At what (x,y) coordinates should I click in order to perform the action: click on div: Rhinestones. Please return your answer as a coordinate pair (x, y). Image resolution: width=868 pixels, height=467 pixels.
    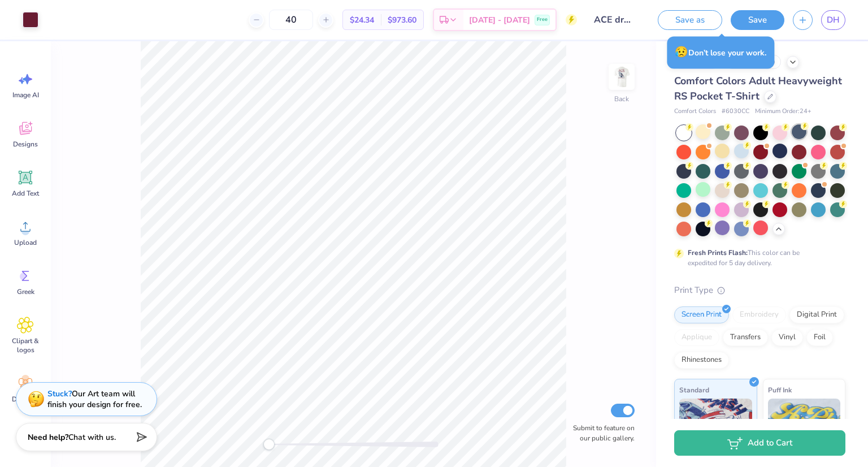
    Looking at the image, I should click on (701, 360).